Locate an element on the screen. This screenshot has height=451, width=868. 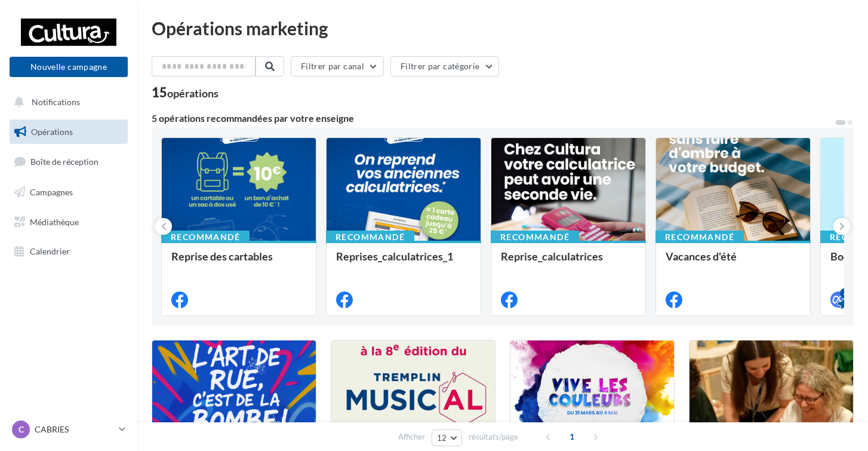
span: 12 is located at coordinates (442, 438).